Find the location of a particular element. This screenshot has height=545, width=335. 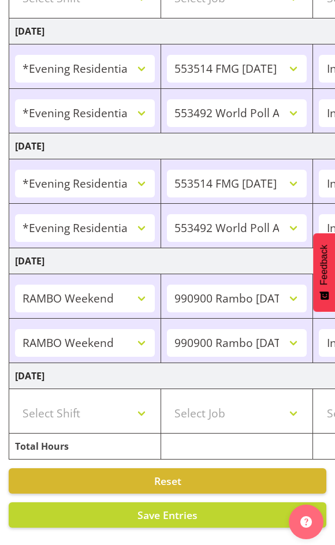

img: help-xxl-2.png is located at coordinates (306, 522).